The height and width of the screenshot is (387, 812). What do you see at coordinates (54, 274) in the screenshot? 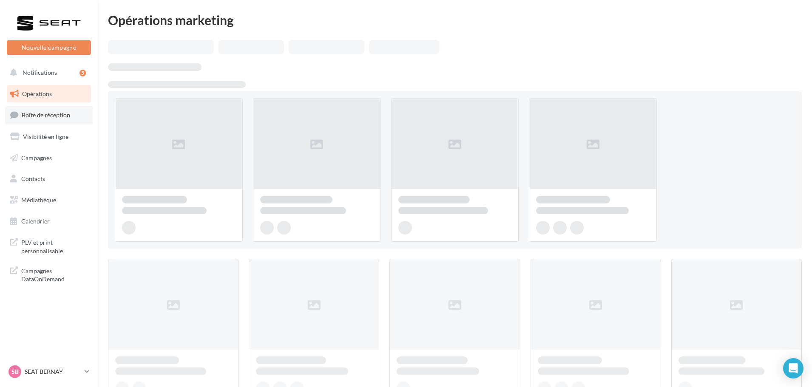
I see `span: Campagnes DataOnDemand` at bounding box center [54, 274].